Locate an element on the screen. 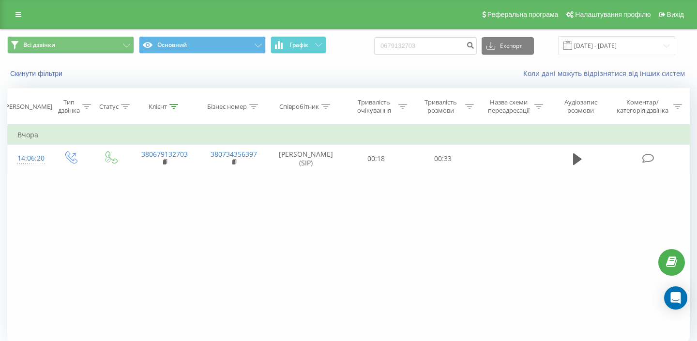 This screenshot has width=697, height=341. span: Вихід is located at coordinates (676, 15).